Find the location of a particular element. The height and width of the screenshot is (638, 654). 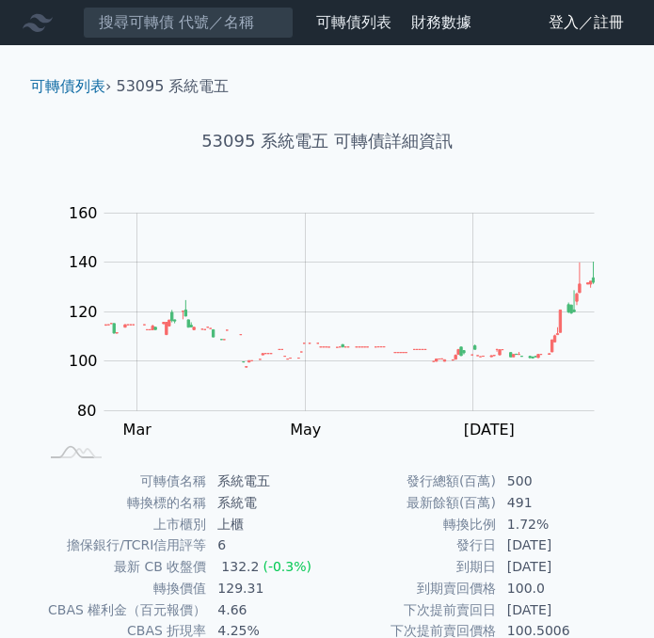

span: (-0.3%) is located at coordinates (287, 566).